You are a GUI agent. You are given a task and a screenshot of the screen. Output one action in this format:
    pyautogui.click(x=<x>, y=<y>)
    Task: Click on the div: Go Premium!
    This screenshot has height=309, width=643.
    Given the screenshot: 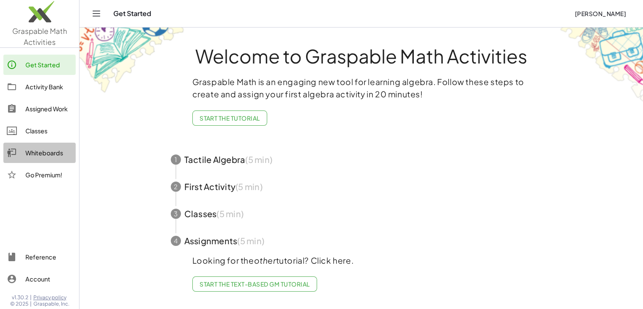 What is the action you would take?
    pyautogui.click(x=49, y=175)
    